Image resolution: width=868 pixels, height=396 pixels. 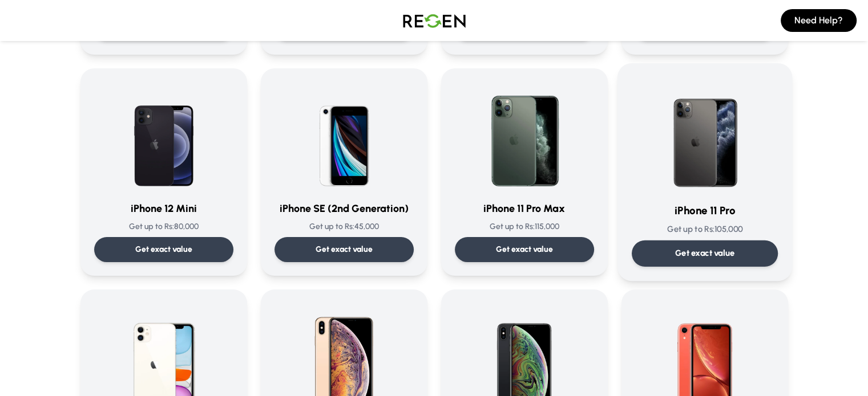 What do you see at coordinates (164, 227) in the screenshot?
I see `p: Get up to Rs: 80,000` at bounding box center [164, 227].